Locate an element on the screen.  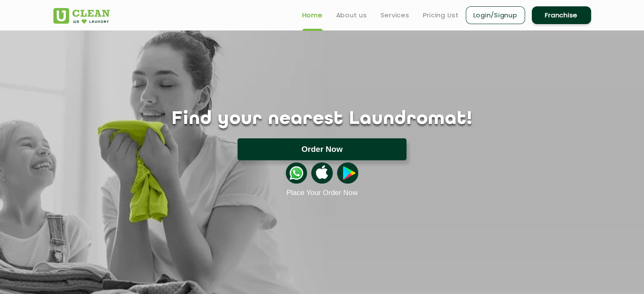
a: Login/Signup is located at coordinates (495, 16).